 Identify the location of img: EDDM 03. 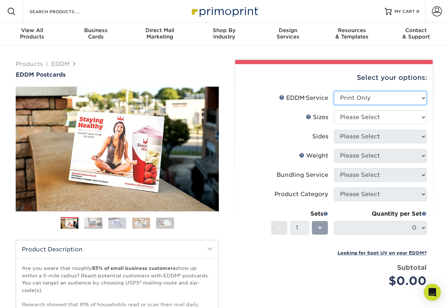
(117, 223).